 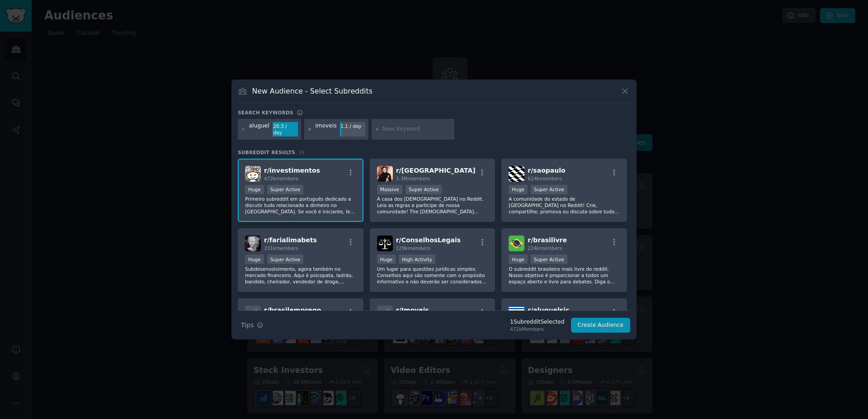 I want to click on button: Create Audience, so click(x=601, y=326).